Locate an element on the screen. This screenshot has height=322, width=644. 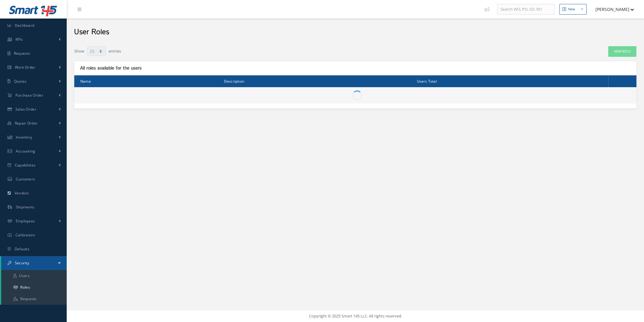
span: Calibration is located at coordinates (25, 235).